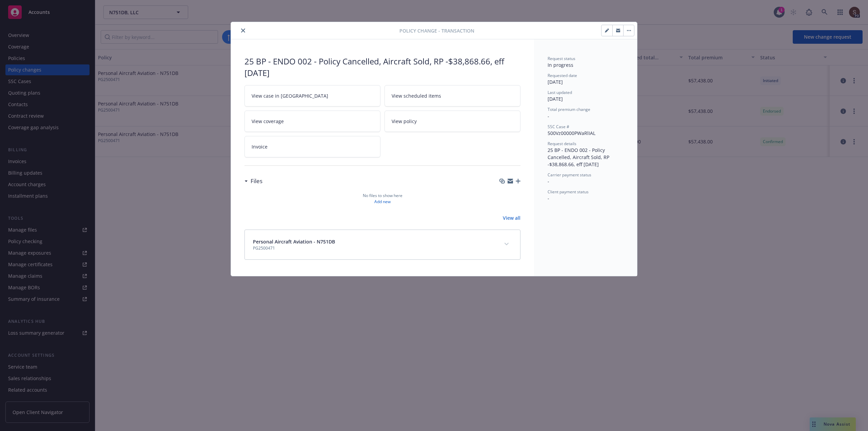 The width and height of the screenshot is (868, 431). What do you see at coordinates (507, 244) in the screenshot?
I see `button: expand content` at bounding box center [507, 244].